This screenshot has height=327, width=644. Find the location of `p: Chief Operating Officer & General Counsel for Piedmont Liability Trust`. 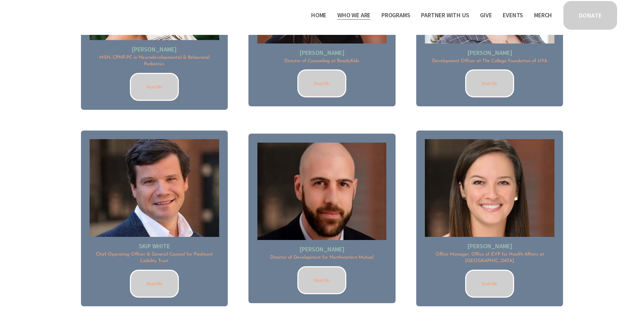

p: Chief Operating Officer & General Counsel for Piedmont Liability Trust is located at coordinates (154, 258).